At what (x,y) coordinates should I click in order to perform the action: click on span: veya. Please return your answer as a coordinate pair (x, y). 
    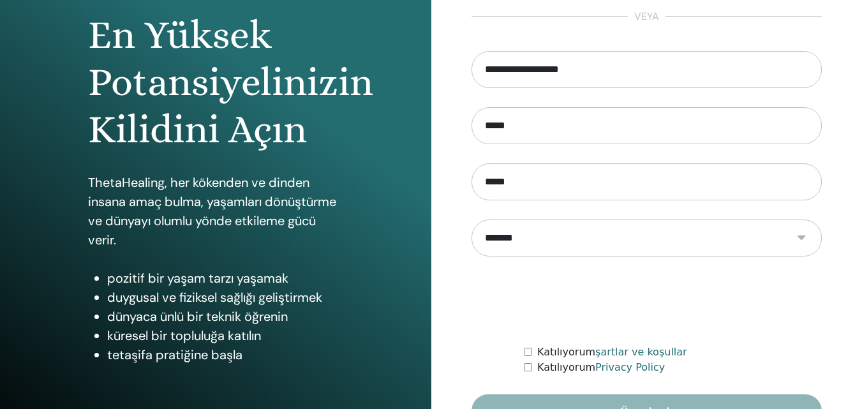
    Looking at the image, I should click on (647, 17).